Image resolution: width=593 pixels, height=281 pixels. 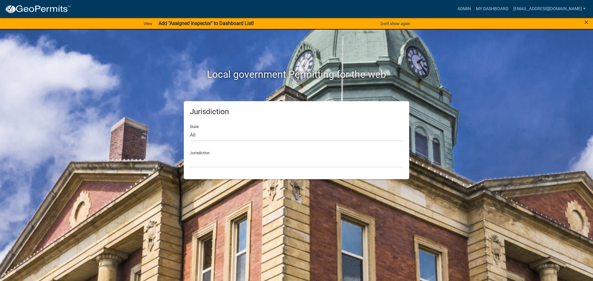 What do you see at coordinates (492, 9) in the screenshot?
I see `a: My Dashboard` at bounding box center [492, 9].